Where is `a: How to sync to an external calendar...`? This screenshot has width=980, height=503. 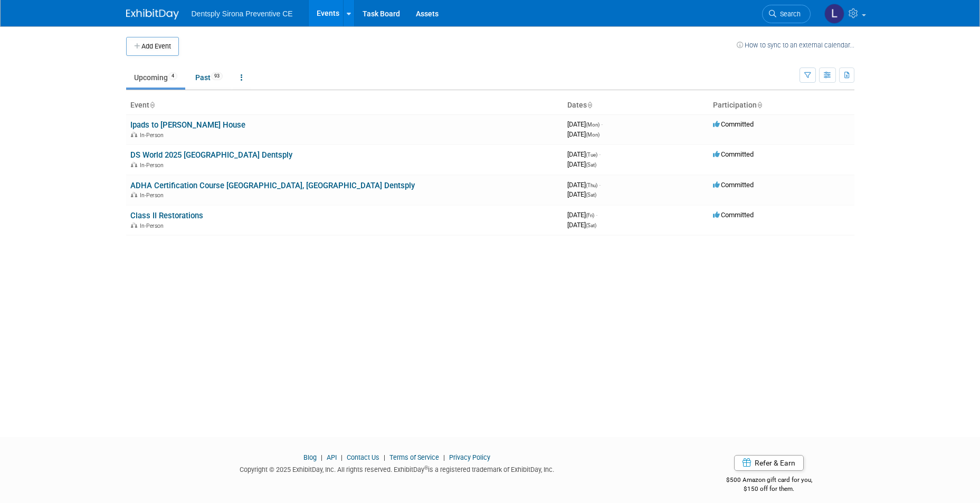
a: How to sync to an external calendar... is located at coordinates (796, 45).